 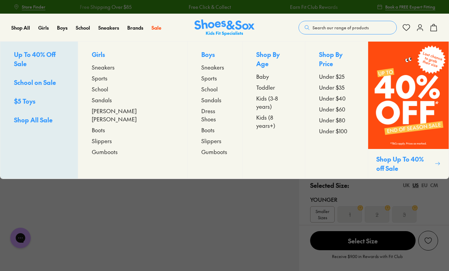 What do you see at coordinates (265, 87) in the screenshot?
I see `span: Toddler` at bounding box center [265, 87].